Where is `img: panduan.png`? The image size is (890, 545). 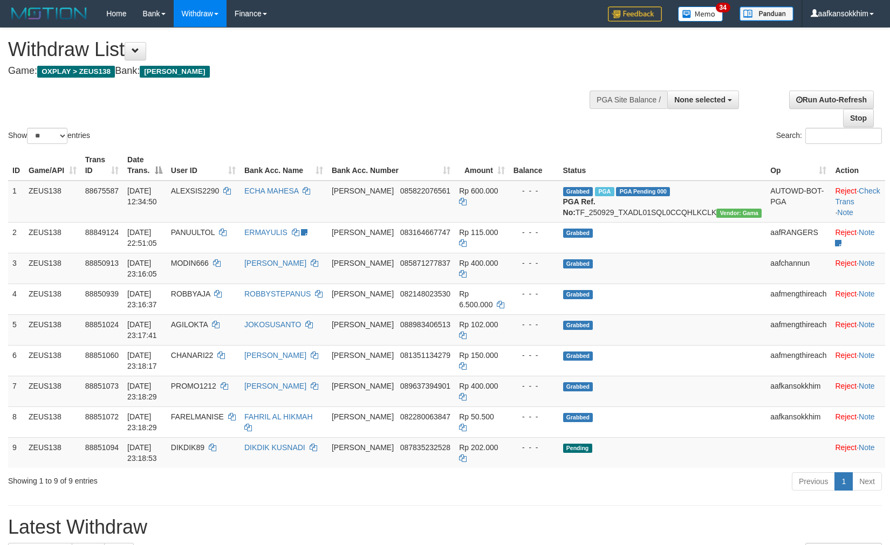 img: panduan.png is located at coordinates (766, 13).